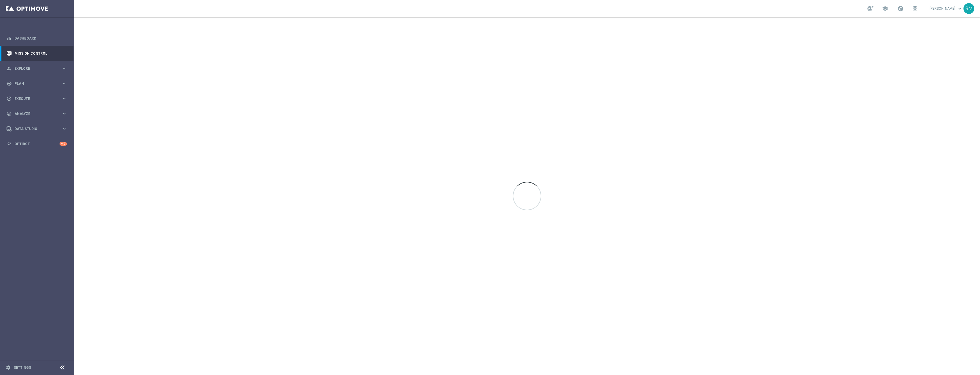  Describe the element at coordinates (9, 69) in the screenshot. I see `i: person_search` at that location.